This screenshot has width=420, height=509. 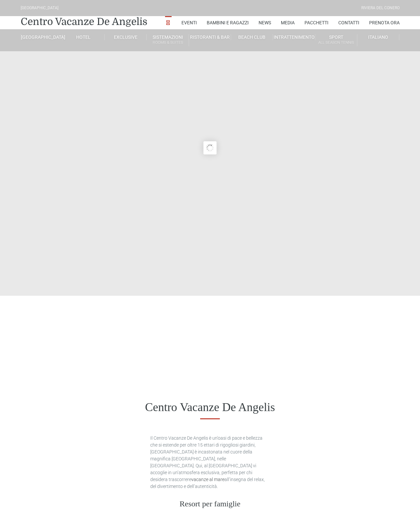 I want to click on a: vacanze al mare, so click(x=208, y=479).